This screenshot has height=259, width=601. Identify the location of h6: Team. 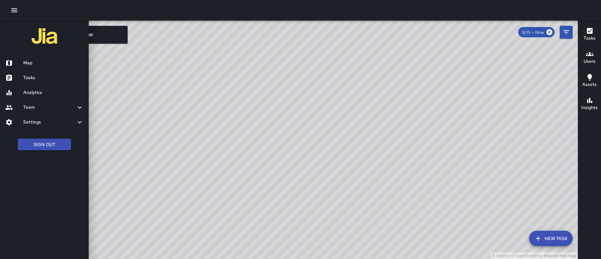
(49, 108).